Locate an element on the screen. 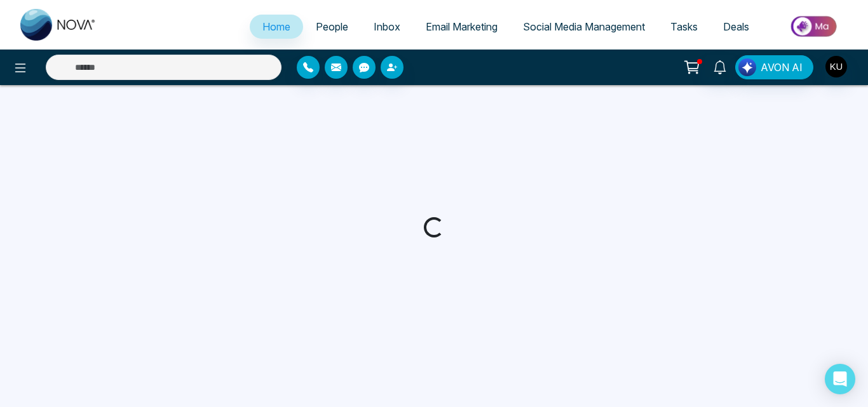 This screenshot has height=407, width=868. span: Inbox is located at coordinates (387, 27).